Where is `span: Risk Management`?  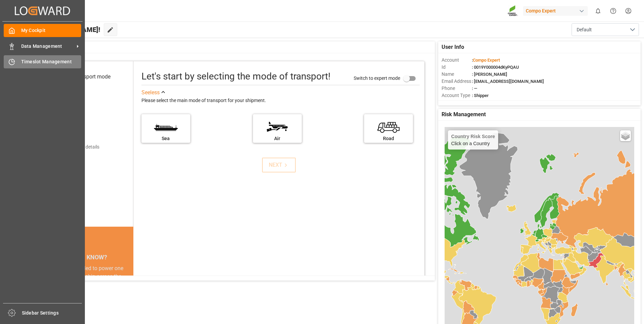
span: Risk Management is located at coordinates (463, 115).